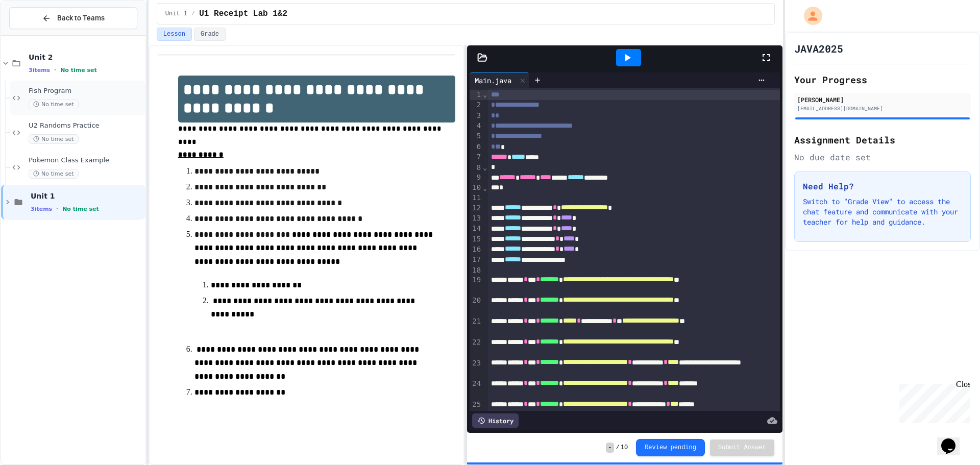  I want to click on div: 24, so click(476, 389).